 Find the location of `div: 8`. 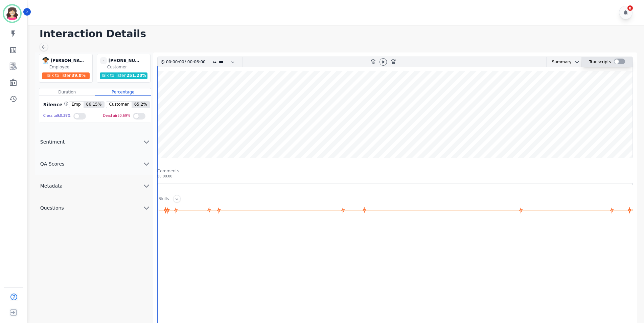

div: 8 is located at coordinates (630, 8).